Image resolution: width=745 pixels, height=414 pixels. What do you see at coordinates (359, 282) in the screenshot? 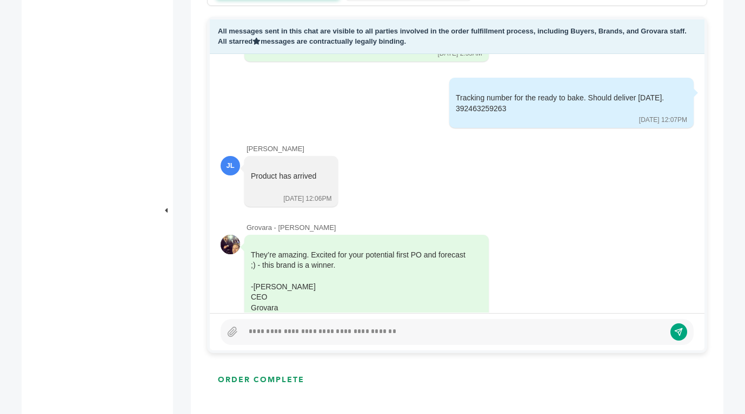
I see `div: They’re amazing. Excited for your potential first PO and forecast ;) - this brand is a winner.` at bounding box center [359, 282].